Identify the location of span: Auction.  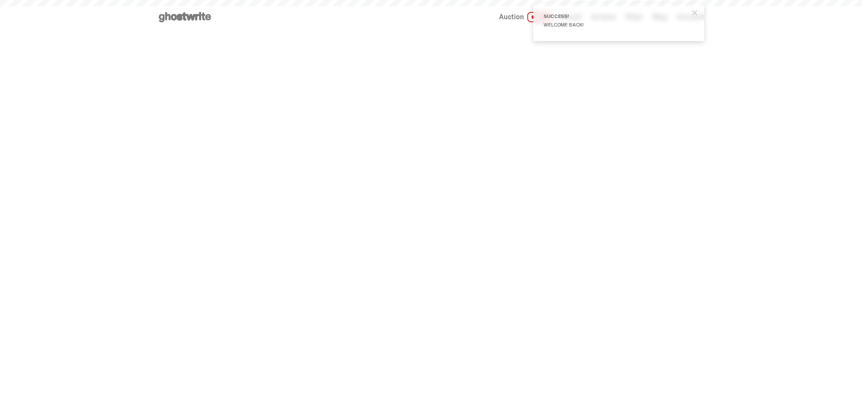
(512, 17).